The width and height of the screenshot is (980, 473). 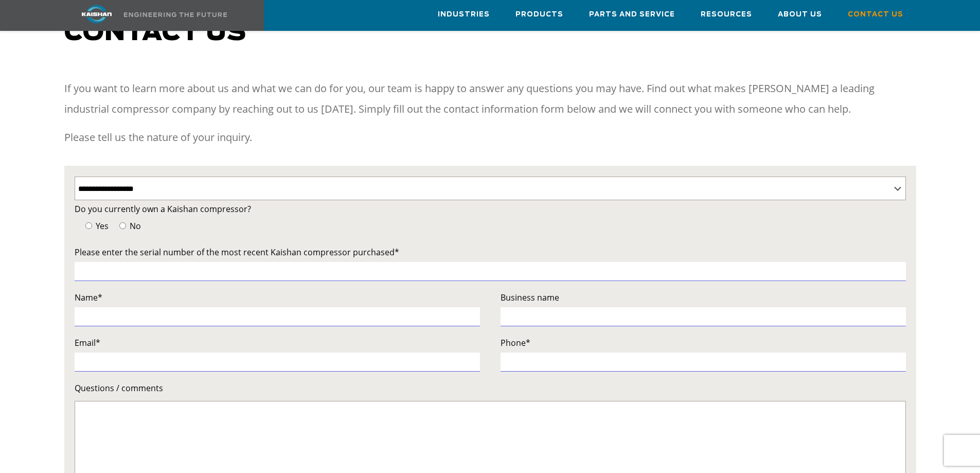 I want to click on label: Please enter the serial number of the most recent Kaishan compressor purchased*, so click(x=490, y=252).